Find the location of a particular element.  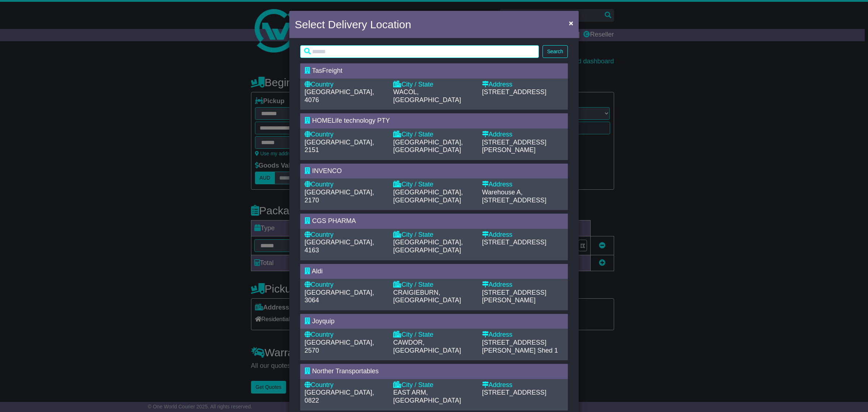

span: Aldi is located at coordinates (318, 271).